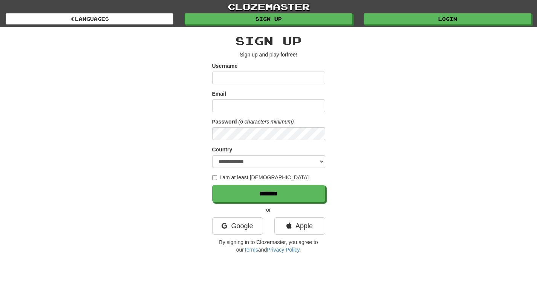 This screenshot has width=537, height=293. I want to click on u: free, so click(291, 55).